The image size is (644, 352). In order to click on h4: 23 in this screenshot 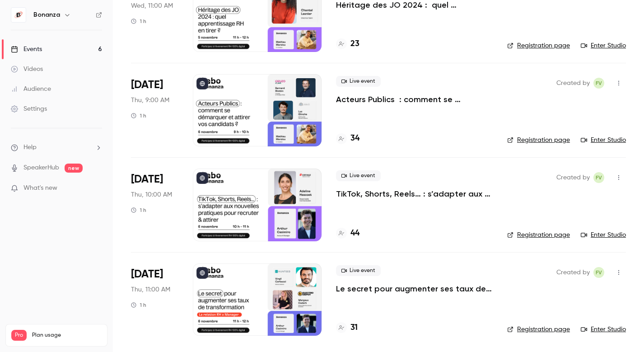, I will do `click(355, 44)`.